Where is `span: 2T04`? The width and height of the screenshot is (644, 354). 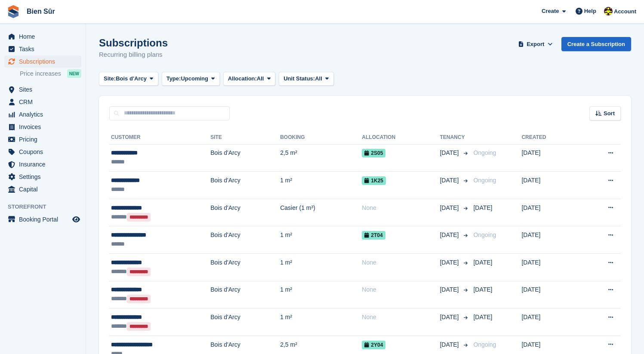
span: 2T04 is located at coordinates (374, 235).